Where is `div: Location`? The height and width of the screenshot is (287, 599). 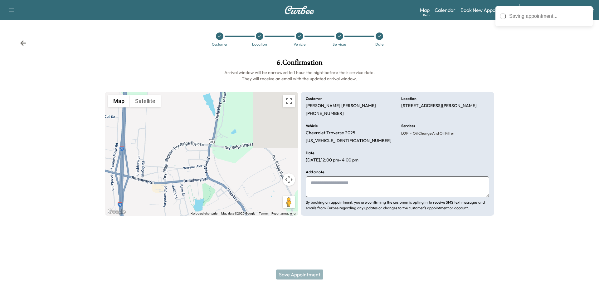 div: Location is located at coordinates (259, 44).